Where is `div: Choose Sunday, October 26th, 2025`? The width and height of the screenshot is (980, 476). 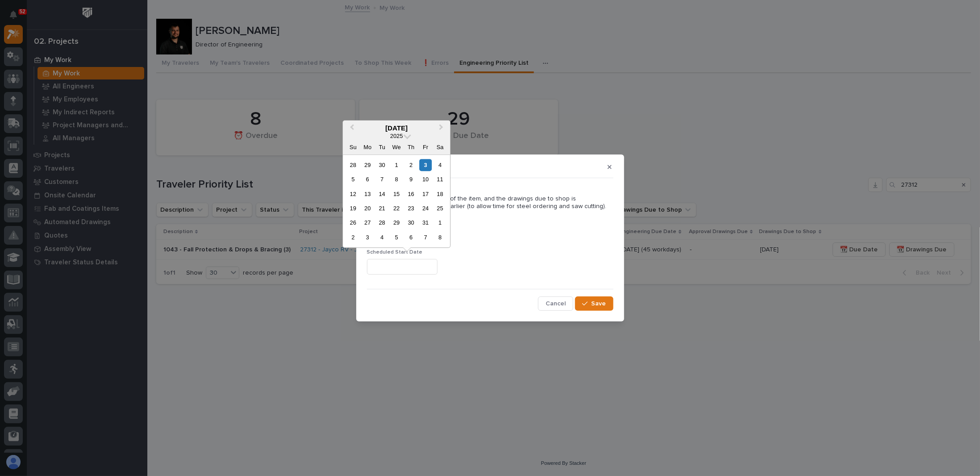
div: Choose Sunday, October 26th, 2025 is located at coordinates (353, 223).